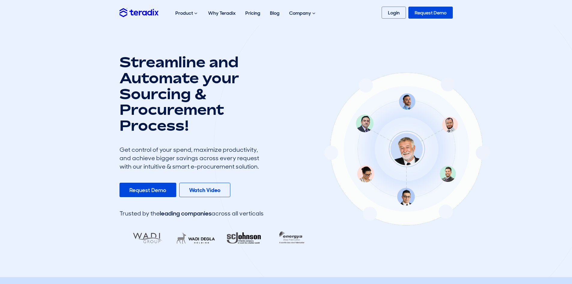  What do you see at coordinates (302, 13) in the screenshot?
I see `div: Company` at bounding box center [302, 13].